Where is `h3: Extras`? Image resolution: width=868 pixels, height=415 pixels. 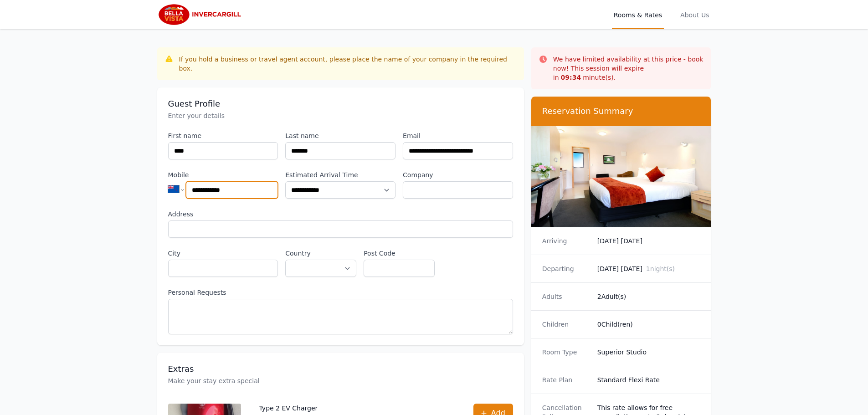 h3: Extras is located at coordinates (341, 369).